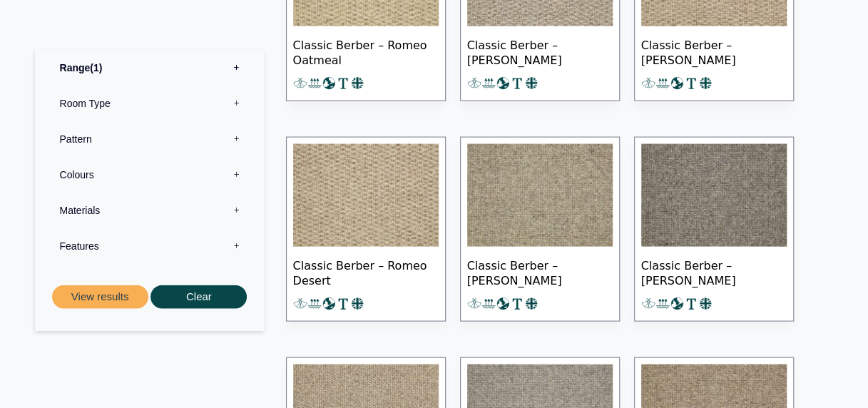 Image resolution: width=868 pixels, height=408 pixels. What do you see at coordinates (99, 297) in the screenshot?
I see `button: View results` at bounding box center [99, 297].